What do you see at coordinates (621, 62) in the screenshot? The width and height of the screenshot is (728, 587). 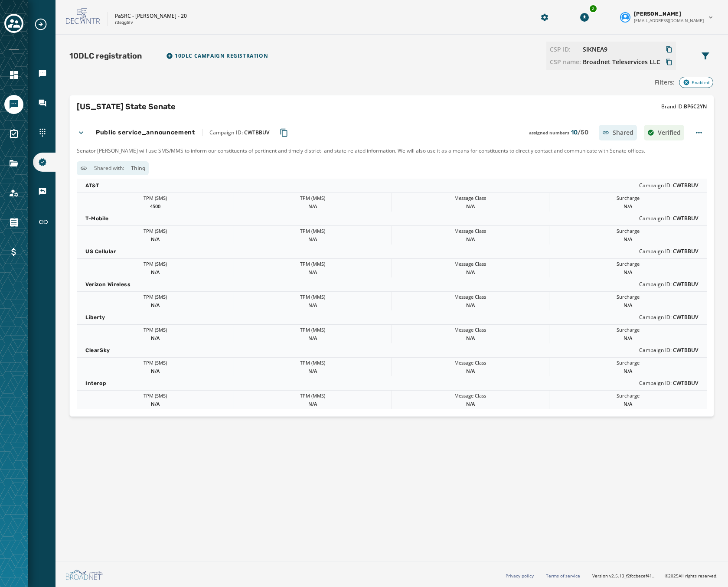 I see `button: Copy CSP Name` at bounding box center [621, 62].